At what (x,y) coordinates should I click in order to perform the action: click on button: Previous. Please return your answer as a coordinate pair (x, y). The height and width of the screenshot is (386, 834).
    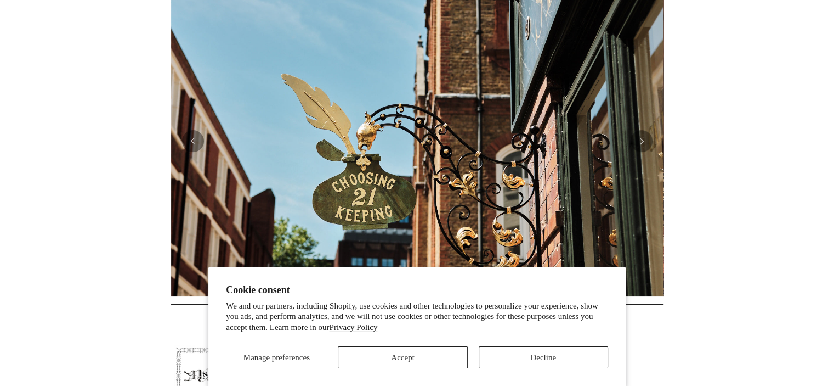
    Looking at the image, I should click on (193, 141).